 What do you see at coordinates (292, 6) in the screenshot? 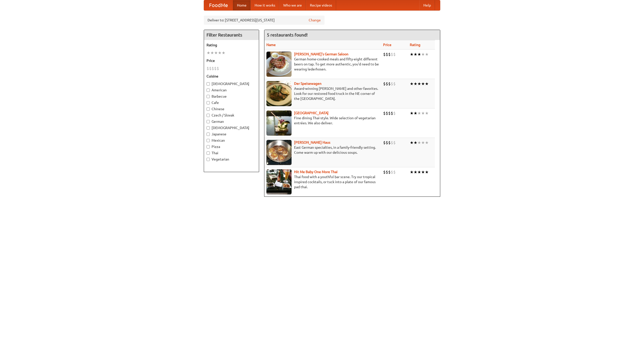
I see `a: Who we are` at bounding box center [292, 6].